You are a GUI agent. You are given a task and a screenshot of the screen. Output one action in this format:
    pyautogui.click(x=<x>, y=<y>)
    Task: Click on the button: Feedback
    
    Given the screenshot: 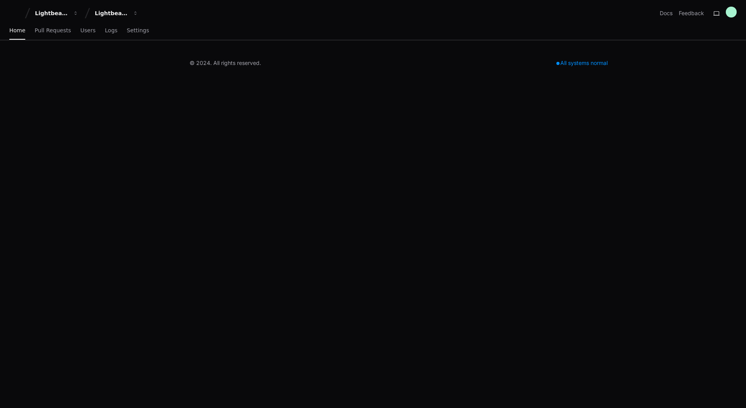 What is the action you would take?
    pyautogui.click(x=691, y=13)
    